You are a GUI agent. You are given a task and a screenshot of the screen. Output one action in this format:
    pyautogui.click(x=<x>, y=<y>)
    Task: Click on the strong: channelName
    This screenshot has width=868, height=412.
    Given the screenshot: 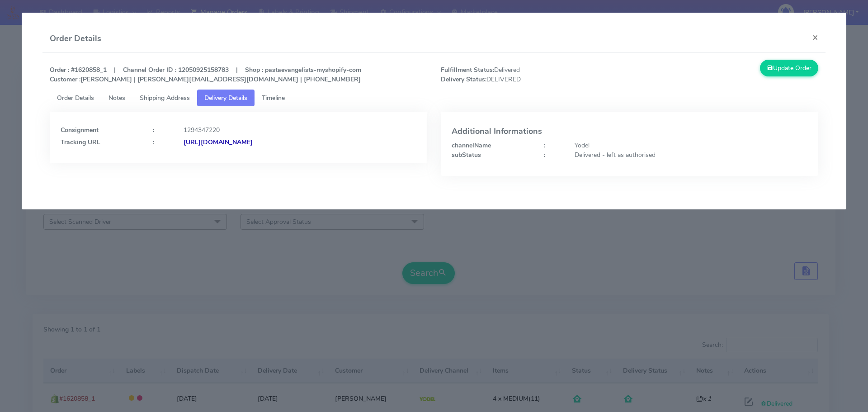 What is the action you would take?
    pyautogui.click(x=471, y=145)
    